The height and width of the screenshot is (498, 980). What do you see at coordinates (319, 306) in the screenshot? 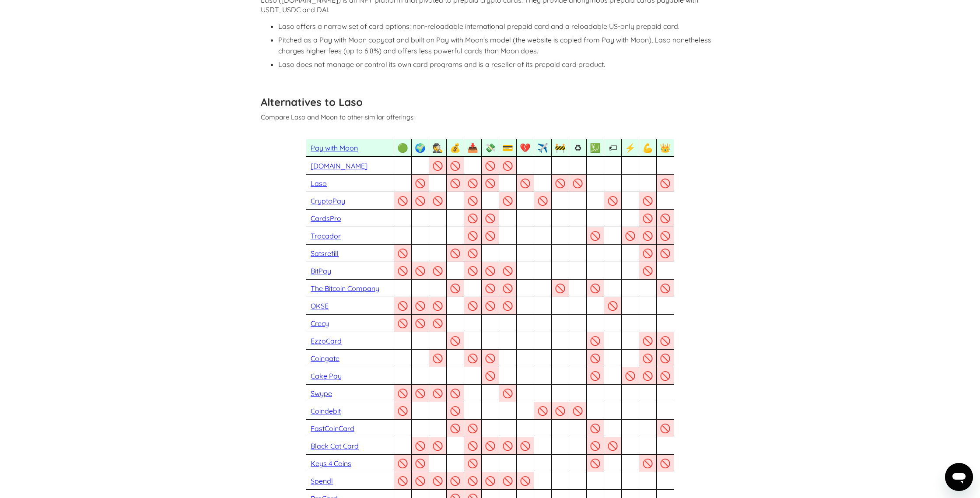
I see `a: OKSE` at bounding box center [319, 306].